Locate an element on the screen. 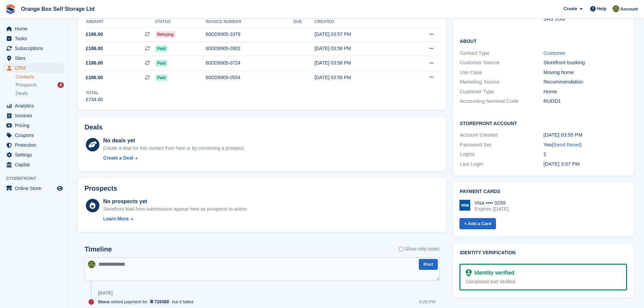 Image resolution: width=644 pixels, height=308 pixels. span: CRM is located at coordinates (35, 68).